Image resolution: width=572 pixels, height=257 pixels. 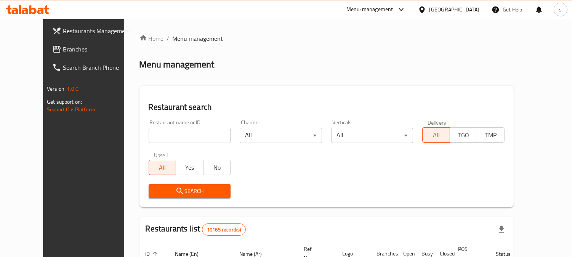 What do you see at coordinates (464, 135) in the screenshot?
I see `span: TGO` at bounding box center [464, 135].